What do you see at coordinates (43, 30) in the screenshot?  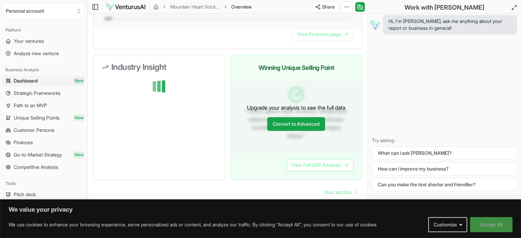 I see `div: Platform` at bounding box center [43, 30].